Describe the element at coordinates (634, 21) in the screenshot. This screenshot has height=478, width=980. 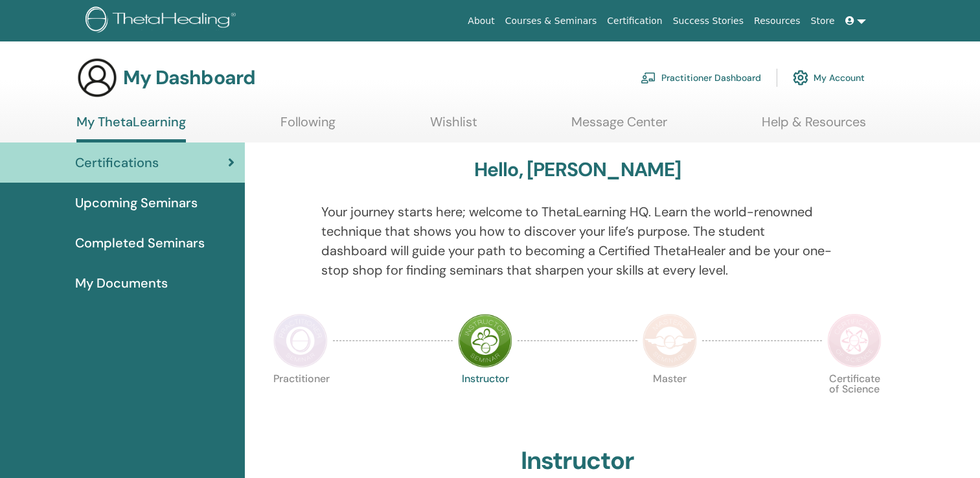
I see `a: Certification` at that location.